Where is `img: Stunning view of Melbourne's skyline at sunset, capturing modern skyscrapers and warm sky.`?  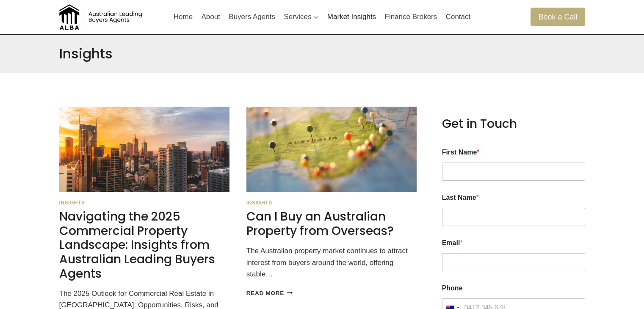 img: Stunning view of Melbourne's skyline at sunset, capturing modern skyscrapers and warm sky. is located at coordinates (144, 148).